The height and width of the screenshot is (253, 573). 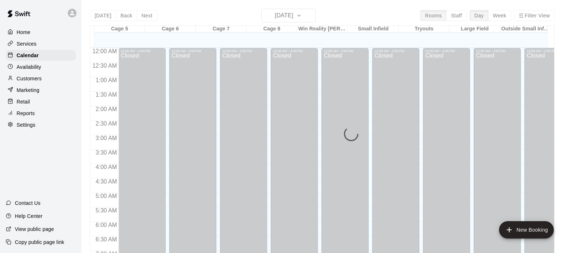 What do you see at coordinates (272, 29) in the screenshot?
I see `div: Cage 8` at bounding box center [272, 29].